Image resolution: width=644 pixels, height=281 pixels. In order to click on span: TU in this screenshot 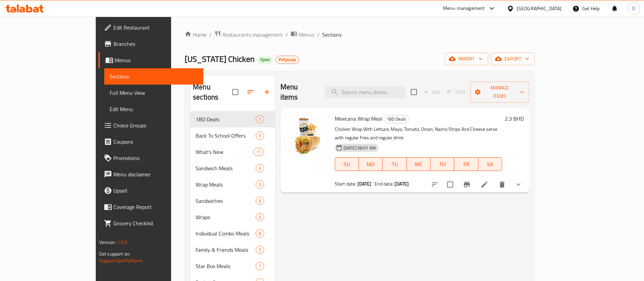, I will do `click(395, 164)`.